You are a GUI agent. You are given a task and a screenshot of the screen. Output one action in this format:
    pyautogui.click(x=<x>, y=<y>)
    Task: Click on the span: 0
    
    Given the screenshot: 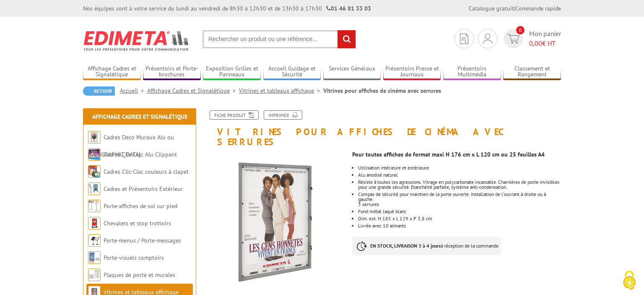 What is the action you would take?
    pyautogui.click(x=520, y=30)
    